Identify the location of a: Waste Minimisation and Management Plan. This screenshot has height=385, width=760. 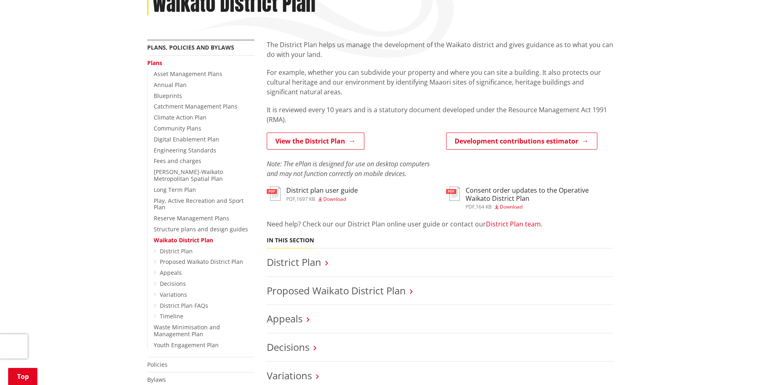
(187, 330).